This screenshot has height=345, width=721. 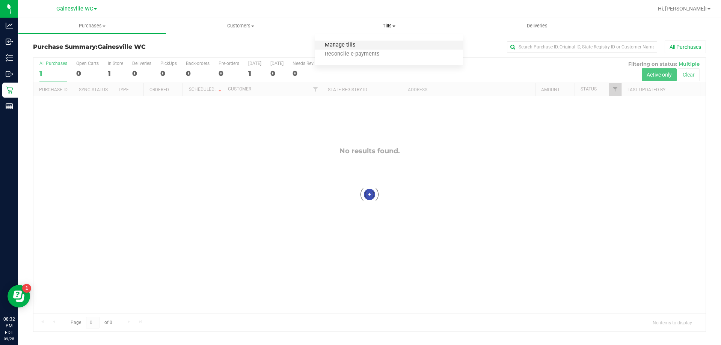 I want to click on span: Customers, so click(x=240, y=26).